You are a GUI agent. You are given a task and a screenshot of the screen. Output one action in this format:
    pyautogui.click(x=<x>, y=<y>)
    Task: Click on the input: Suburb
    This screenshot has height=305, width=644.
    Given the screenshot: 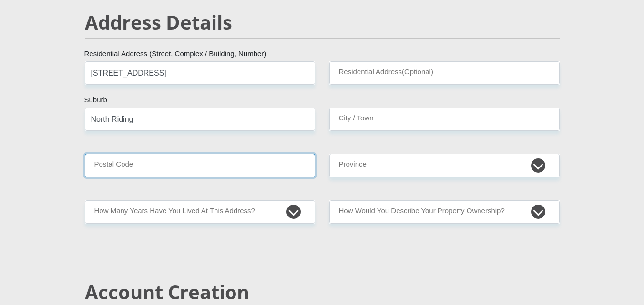 What is the action you would take?
    pyautogui.click(x=200, y=119)
    